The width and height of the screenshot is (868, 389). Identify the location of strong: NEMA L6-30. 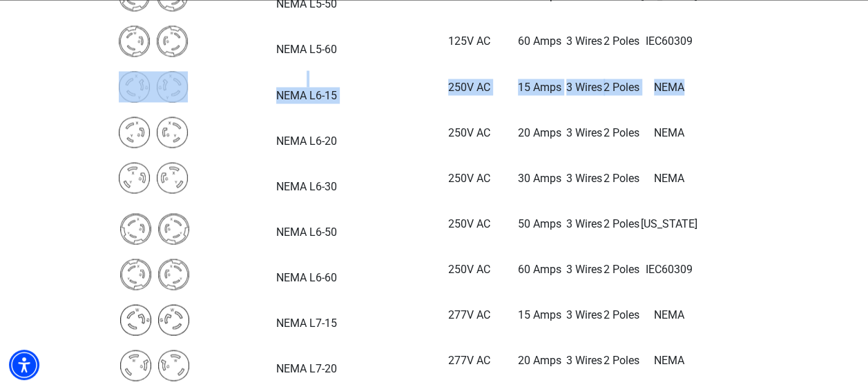
(306, 185).